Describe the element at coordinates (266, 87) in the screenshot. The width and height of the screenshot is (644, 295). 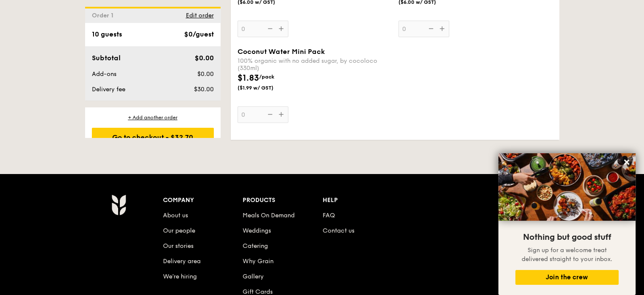
I see `span: ($1.99 w/ GST)` at that location.